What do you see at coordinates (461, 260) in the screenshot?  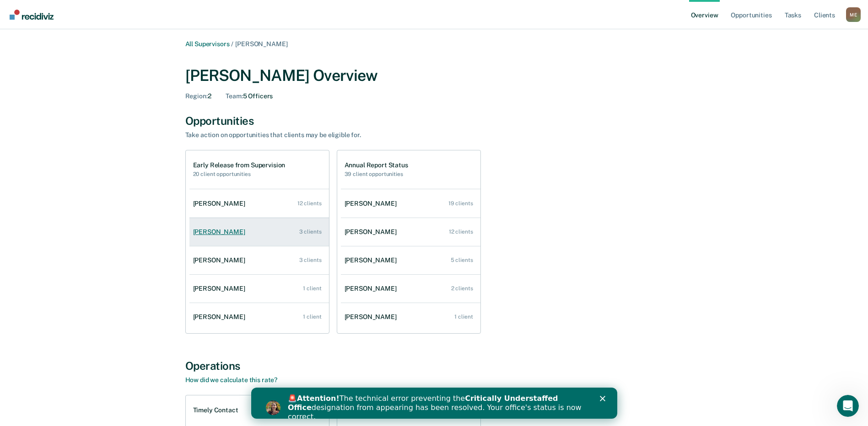 I see `div: 5 clients` at bounding box center [461, 260].